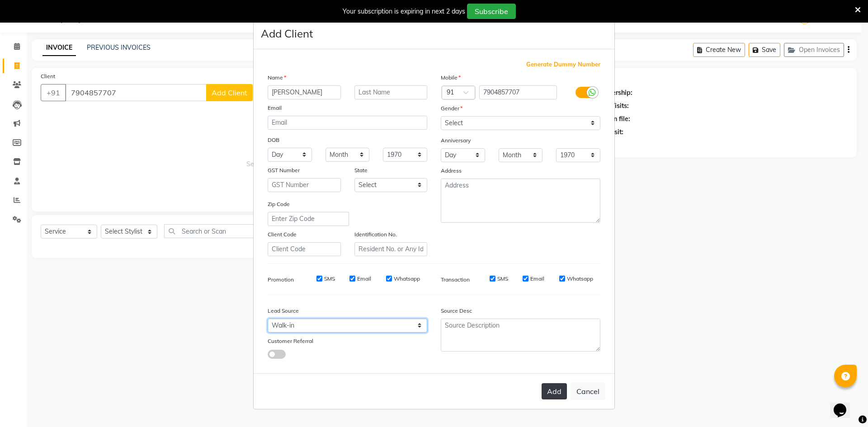 The height and width of the screenshot is (427, 868). I want to click on label: Source Desc, so click(456, 311).